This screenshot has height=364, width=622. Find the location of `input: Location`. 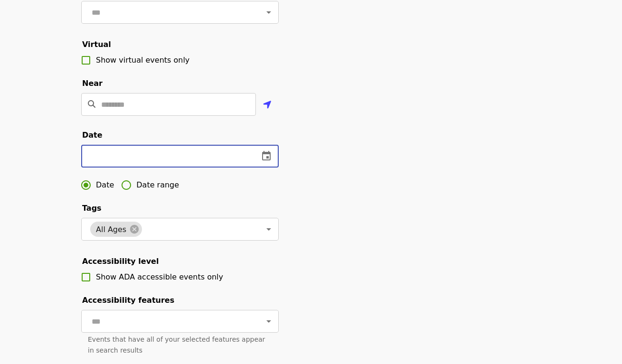

input: Location is located at coordinates (179, 104).